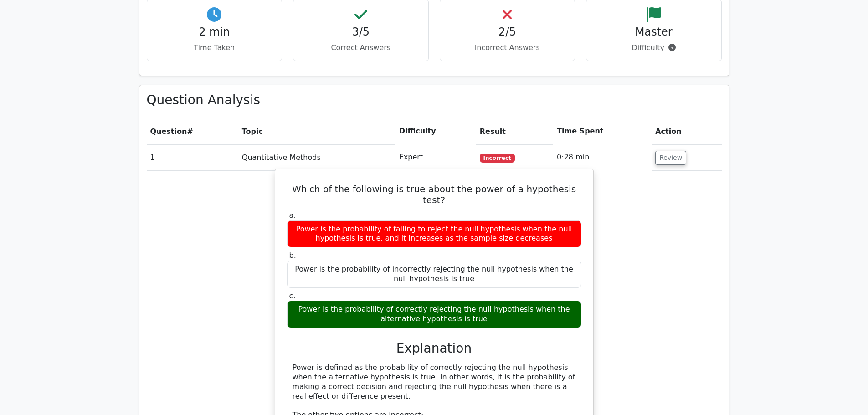  What do you see at coordinates (434, 348) in the screenshot?
I see `h3: Explanation` at bounding box center [434, 348].